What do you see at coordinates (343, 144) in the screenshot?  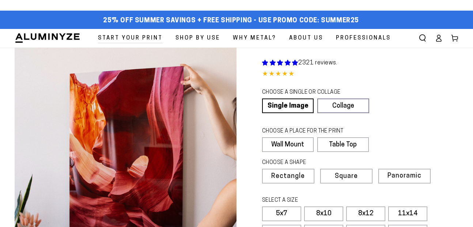 I see `label: Table Top` at bounding box center [343, 144].